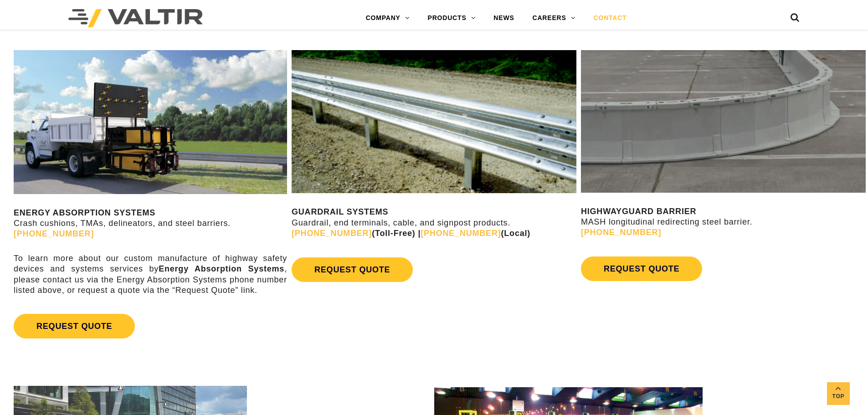 The image size is (868, 415). What do you see at coordinates (150, 224) in the screenshot?
I see `p: Crash cushions, TMAs, delineators, and steel barriers.` at bounding box center [150, 224].